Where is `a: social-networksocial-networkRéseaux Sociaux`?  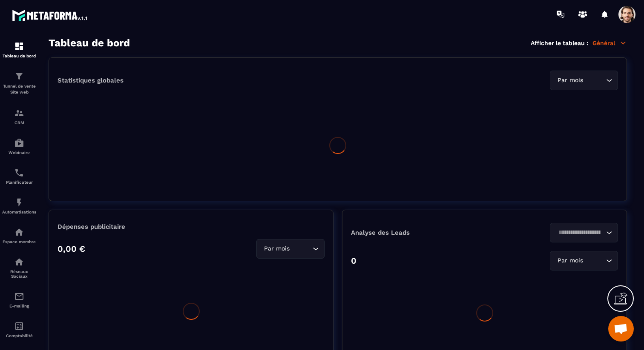
a: social-networksocial-networkRéseaux Sociaux is located at coordinates (19, 268).